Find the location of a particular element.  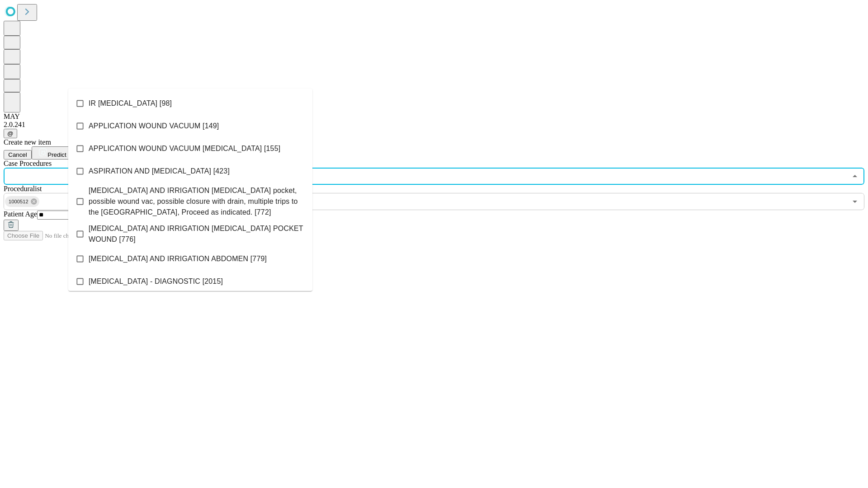

button: Close is located at coordinates (855, 177).